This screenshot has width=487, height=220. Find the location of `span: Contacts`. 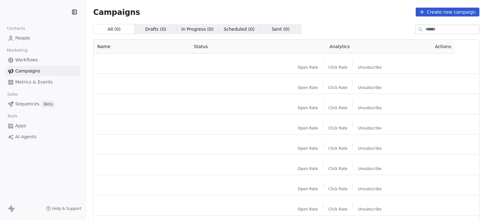

span: Contacts is located at coordinates (16, 29).